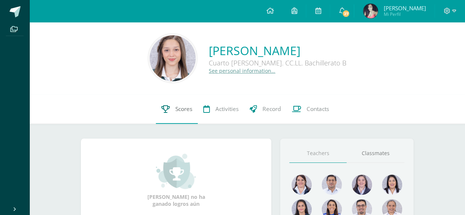 This screenshot has width=465, height=215. Describe the element at coordinates (392, 185) in the screenshot. I see `img: 0580b9beee8b50b4e2a2441e05bb36d6.png` at that location.